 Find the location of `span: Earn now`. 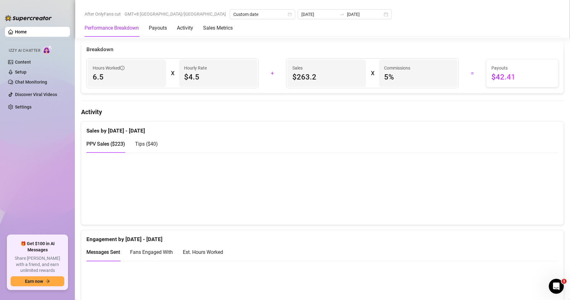

span: Earn now is located at coordinates (34, 281).